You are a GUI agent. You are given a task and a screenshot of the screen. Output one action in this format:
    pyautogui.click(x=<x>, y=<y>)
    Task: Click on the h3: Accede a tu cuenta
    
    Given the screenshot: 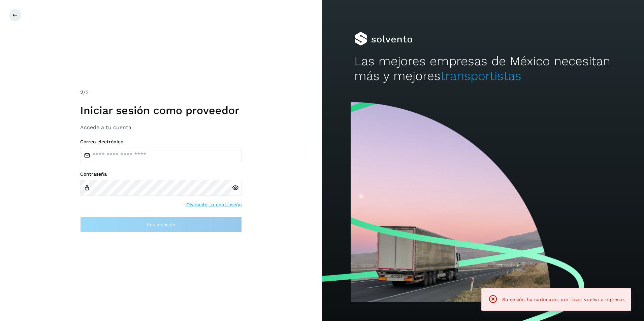 What is the action you would take?
    pyautogui.click(x=161, y=127)
    